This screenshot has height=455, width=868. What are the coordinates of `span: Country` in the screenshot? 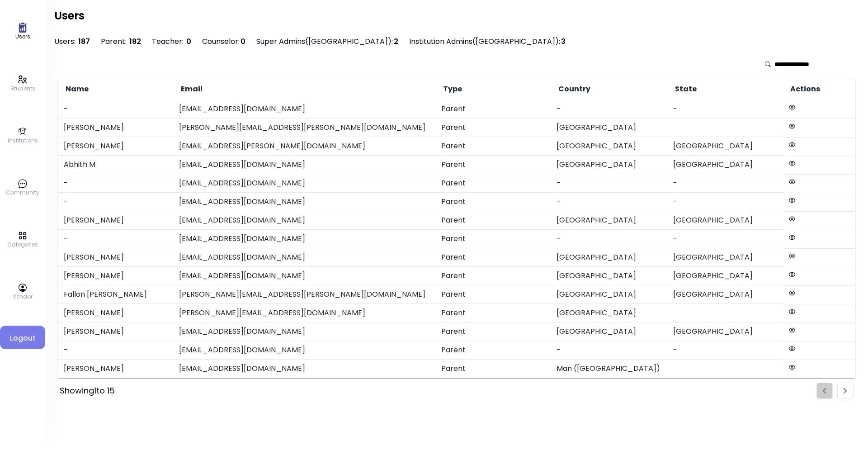 It's located at (573, 89).